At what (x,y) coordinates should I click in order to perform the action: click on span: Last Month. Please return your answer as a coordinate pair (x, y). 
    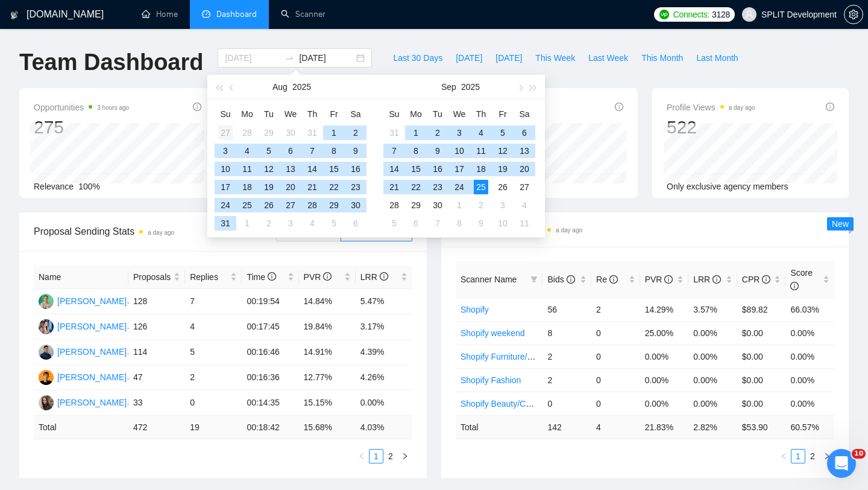
    Looking at the image, I should click on (717, 58).